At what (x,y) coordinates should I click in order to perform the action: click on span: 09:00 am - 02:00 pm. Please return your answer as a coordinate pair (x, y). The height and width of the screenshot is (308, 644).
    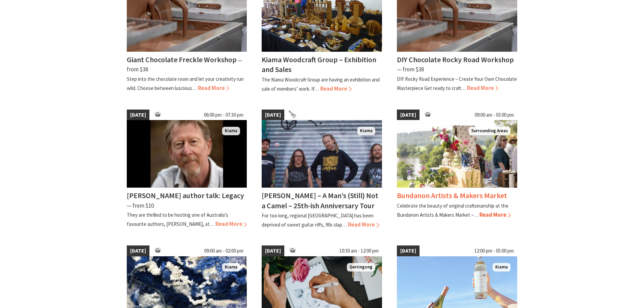
    Looking at the image, I should click on (224, 251).